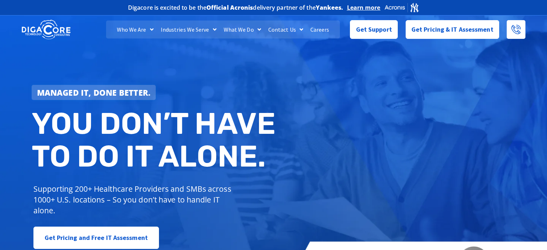 This screenshot has width=547, height=250. Describe the element at coordinates (330, 8) in the screenshot. I see `b: Yankees.` at that location.